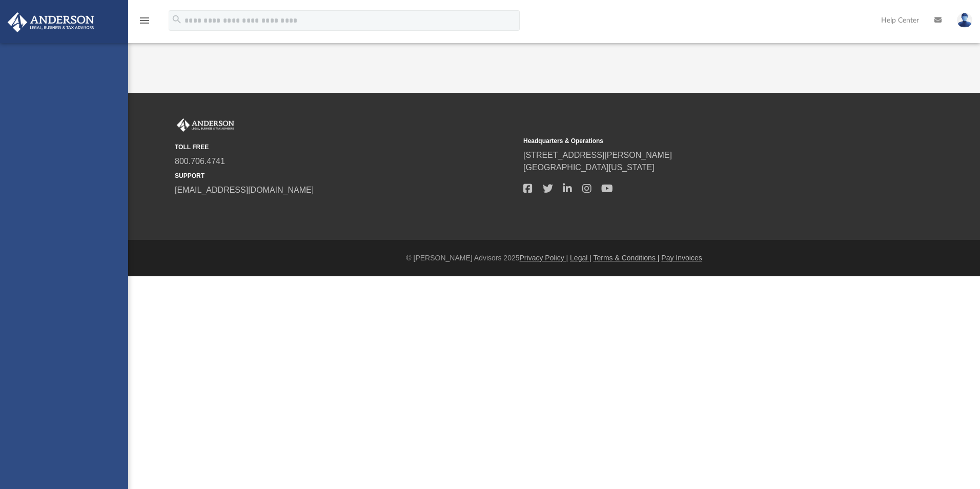 The width and height of the screenshot is (980, 489). I want to click on a: Pay Invoices, so click(681, 258).